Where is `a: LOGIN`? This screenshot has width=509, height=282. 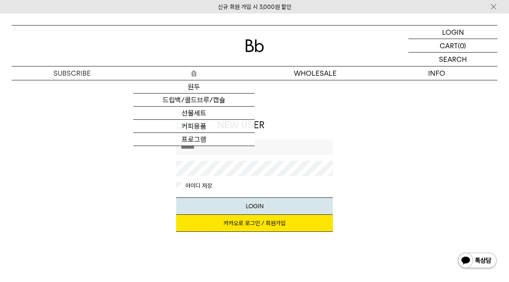
a: LOGIN is located at coordinates (452, 32).